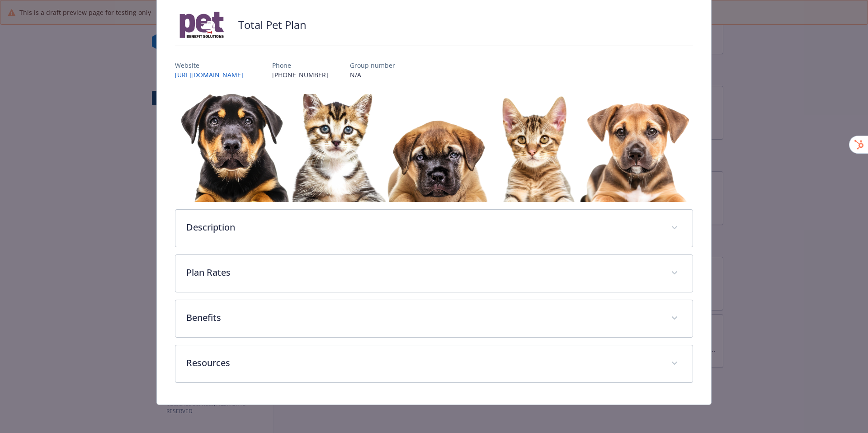  Describe the element at coordinates (434, 319) in the screenshot. I see `div: Benefits` at that location.